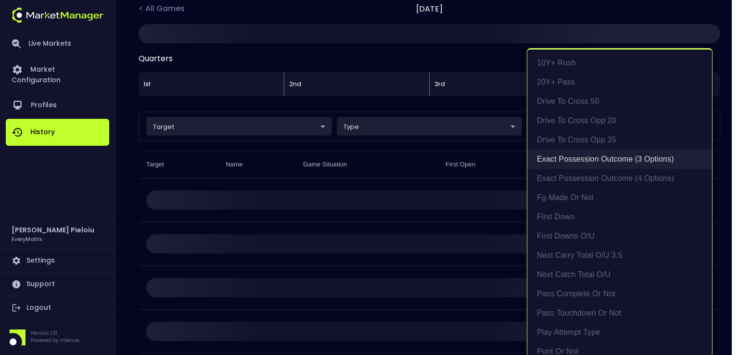 The image size is (739, 355). What do you see at coordinates (619, 63) in the screenshot?
I see `li: 10Y+ Rush` at bounding box center [619, 63].